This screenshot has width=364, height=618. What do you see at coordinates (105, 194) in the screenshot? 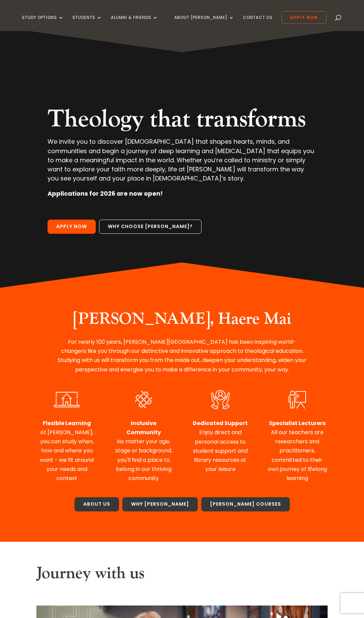
I see `strong: Applications for 2026 are now open!` at bounding box center [105, 194].